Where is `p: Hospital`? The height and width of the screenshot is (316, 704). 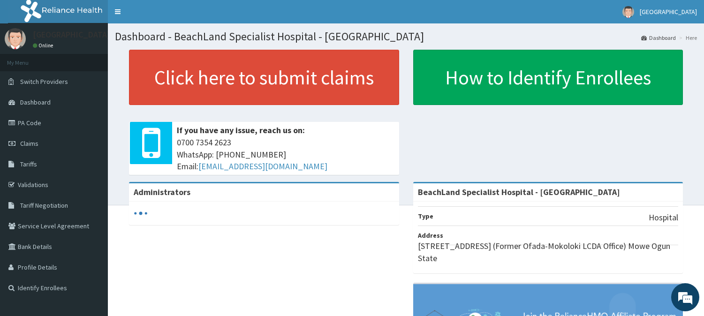
p: Hospital is located at coordinates (663, 218).